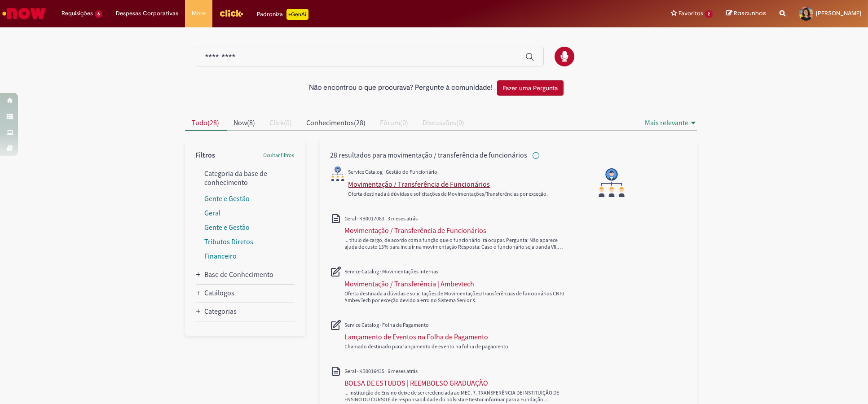 The height and width of the screenshot is (404, 868). What do you see at coordinates (282, 15) in the screenshot?
I see `div: Padroniza` at bounding box center [282, 15].